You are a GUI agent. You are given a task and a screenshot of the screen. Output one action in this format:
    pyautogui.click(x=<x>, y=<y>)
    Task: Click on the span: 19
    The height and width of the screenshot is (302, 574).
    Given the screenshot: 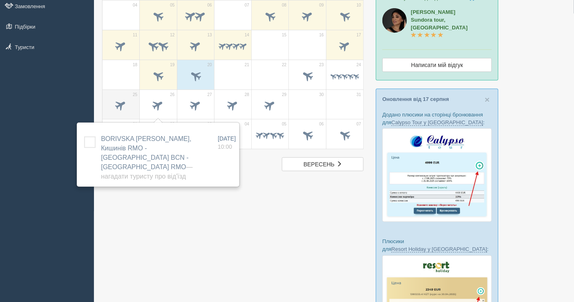 What is the action you would take?
    pyautogui.click(x=172, y=65)
    